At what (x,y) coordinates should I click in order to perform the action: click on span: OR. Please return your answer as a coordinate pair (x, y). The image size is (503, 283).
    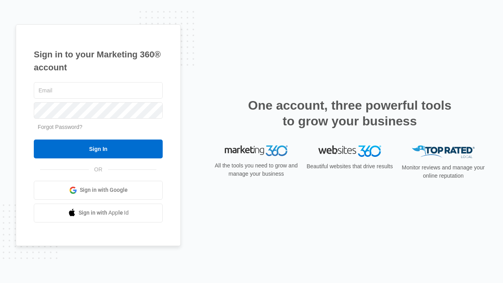
    Looking at the image, I should click on (98, 170).